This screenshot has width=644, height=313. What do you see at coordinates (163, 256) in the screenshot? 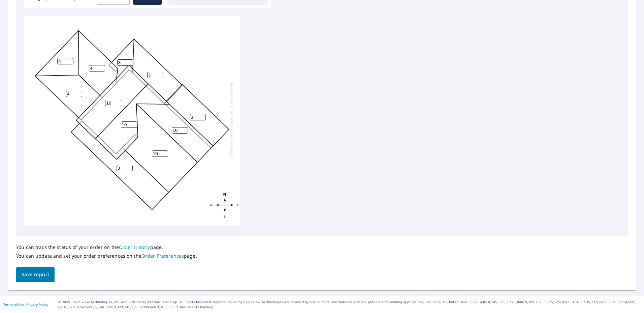
I see `a: Order Preferences` at bounding box center [163, 256].